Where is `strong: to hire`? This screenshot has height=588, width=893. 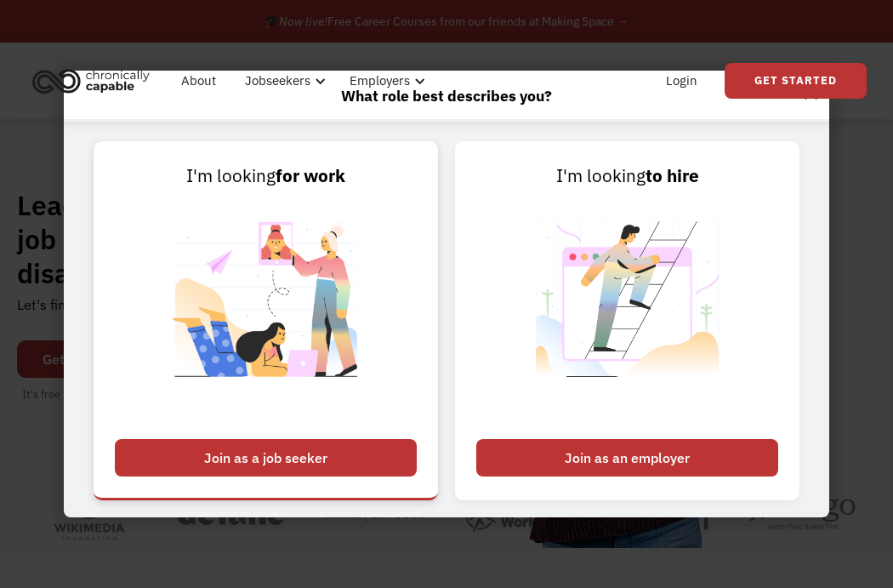
strong: to hire is located at coordinates (672, 175).